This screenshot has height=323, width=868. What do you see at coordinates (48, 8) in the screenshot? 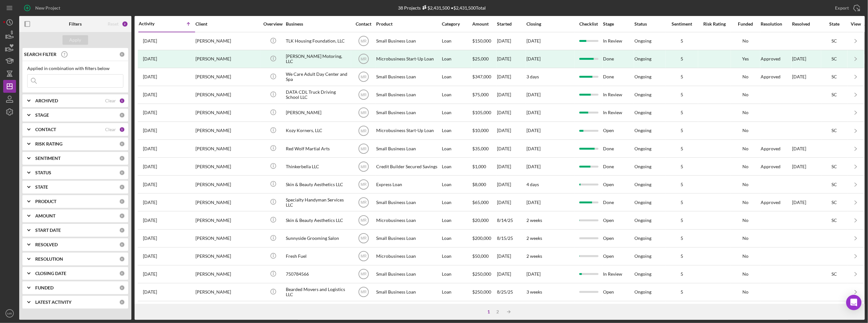
I see `div: New Project` at bounding box center [48, 8].